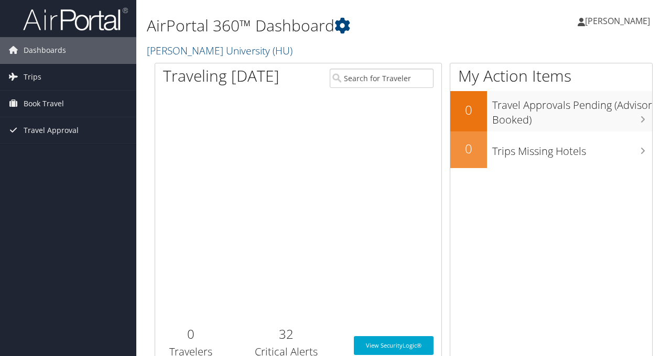 This screenshot has height=356, width=671. What do you see at coordinates (45, 50) in the screenshot?
I see `span: Dashboards` at bounding box center [45, 50].